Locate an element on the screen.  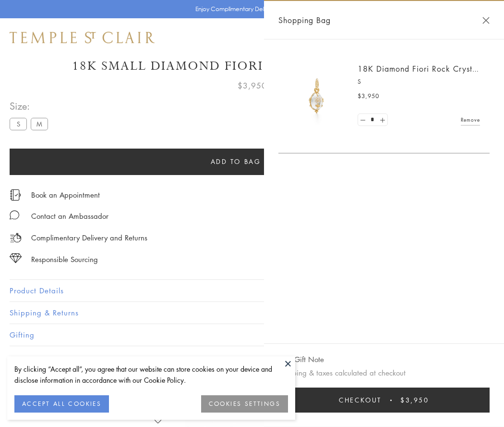
a: Remove is located at coordinates (471, 119).